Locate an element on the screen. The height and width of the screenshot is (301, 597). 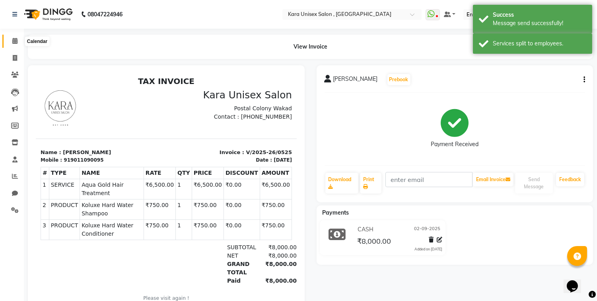
span: Payments is located at coordinates (336, 212).